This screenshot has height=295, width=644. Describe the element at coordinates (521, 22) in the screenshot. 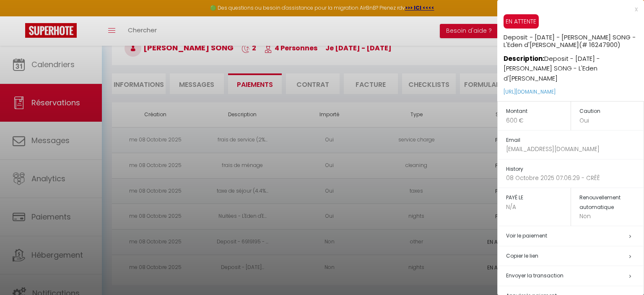

I see `span: EN ATTENTE` at that location.